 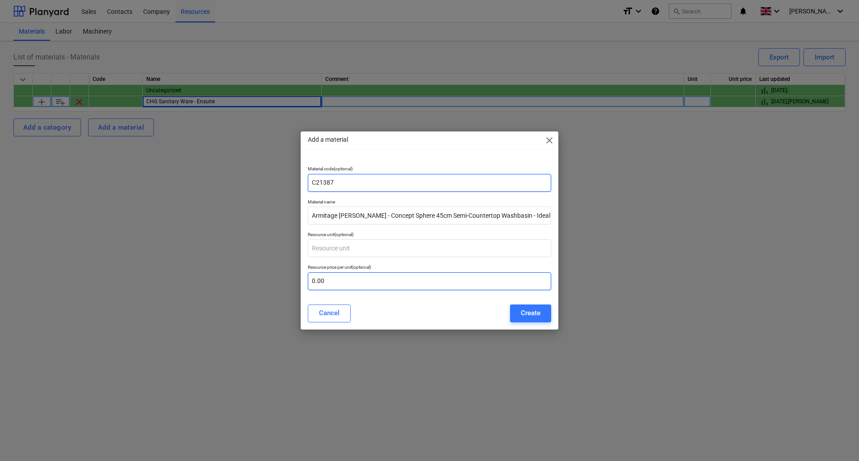 What do you see at coordinates (549, 140) in the screenshot?
I see `span: close` at bounding box center [549, 140].